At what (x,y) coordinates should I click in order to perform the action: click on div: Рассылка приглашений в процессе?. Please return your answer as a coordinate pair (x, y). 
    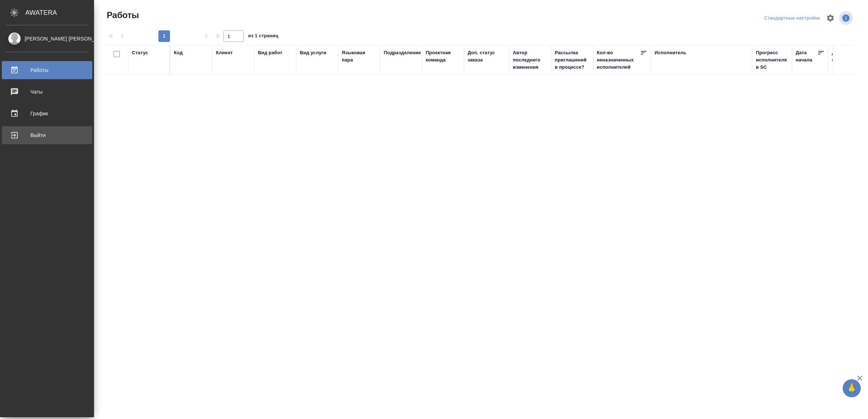
    Looking at the image, I should click on (572, 60).